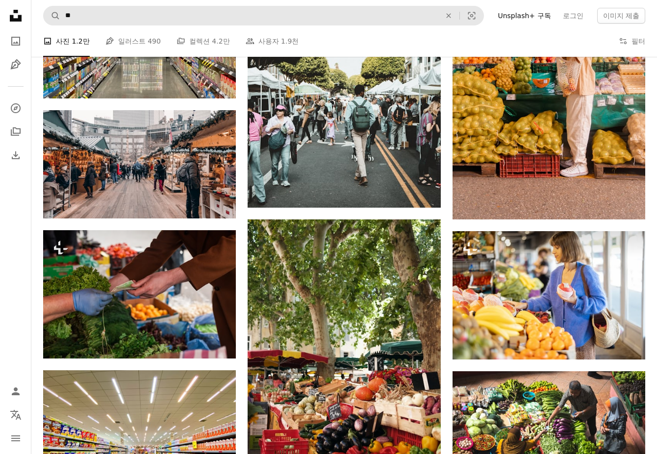 This screenshot has height=454, width=657. I want to click on a: 일러스트, so click(16, 65).